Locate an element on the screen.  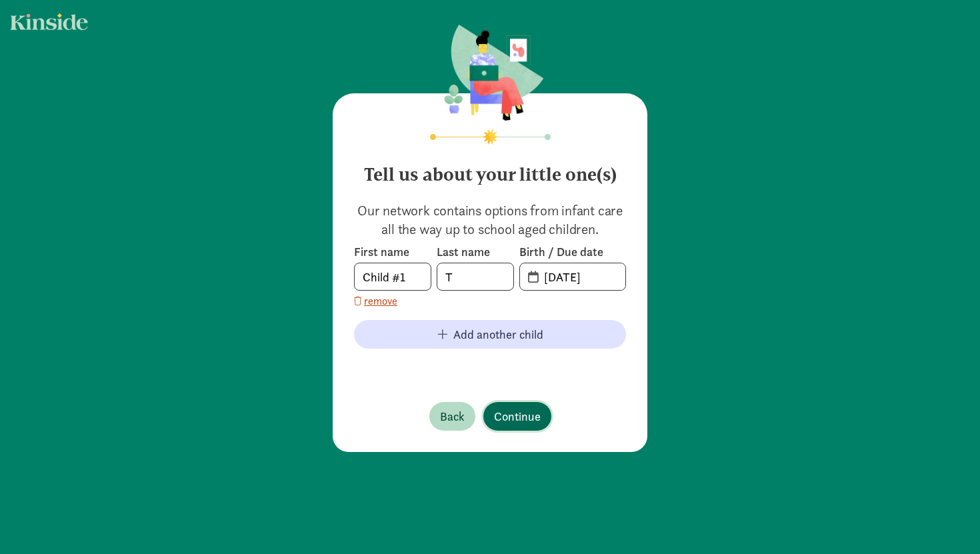
label: First name is located at coordinates (393, 252).